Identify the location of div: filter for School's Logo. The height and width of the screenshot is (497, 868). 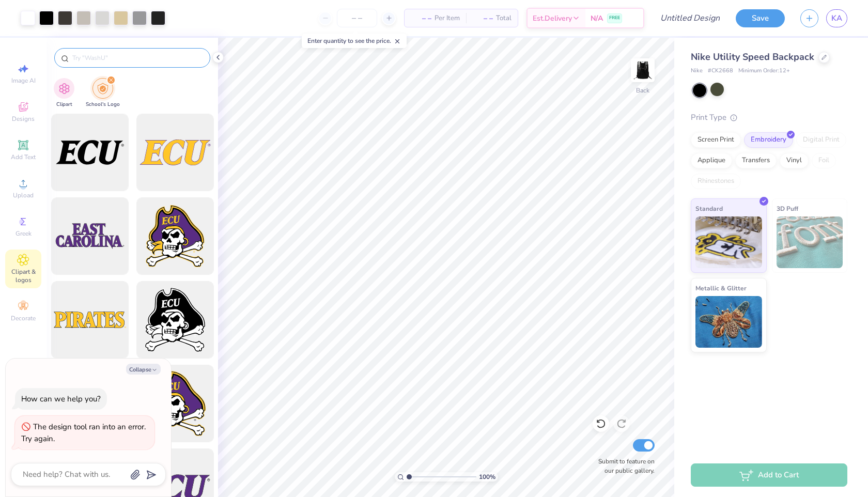
(102, 93).